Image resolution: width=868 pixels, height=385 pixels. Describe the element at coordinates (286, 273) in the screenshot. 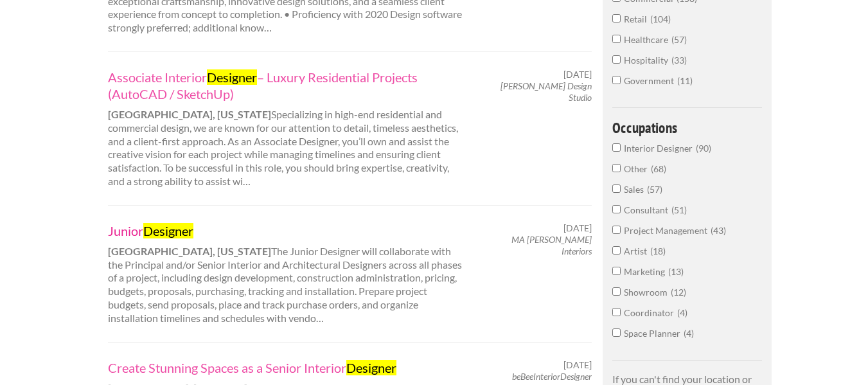

I see `div: The Junior Designer will collaborate with the Principal and/or Senior Interior and Architectural ...` at that location.